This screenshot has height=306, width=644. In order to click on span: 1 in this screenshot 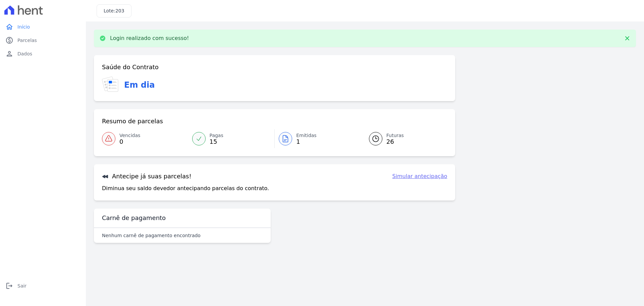, I will do `click(306, 142)`.